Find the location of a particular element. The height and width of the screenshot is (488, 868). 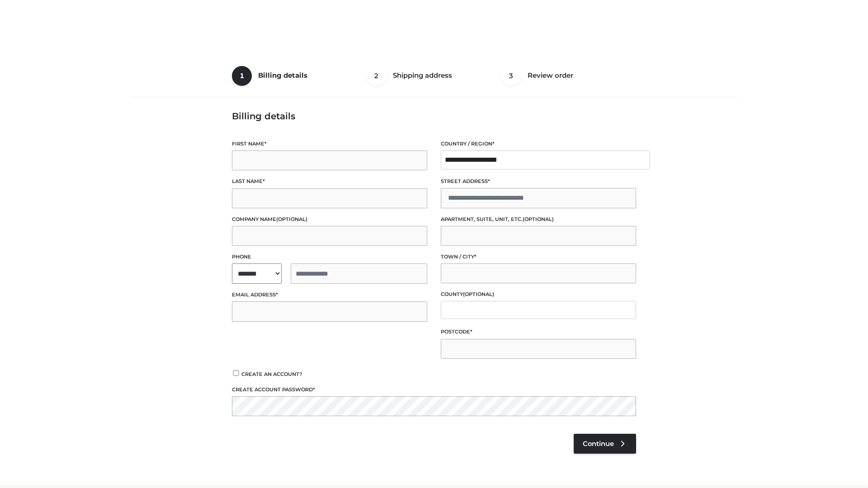

span: Create an account? is located at coordinates (272, 374).